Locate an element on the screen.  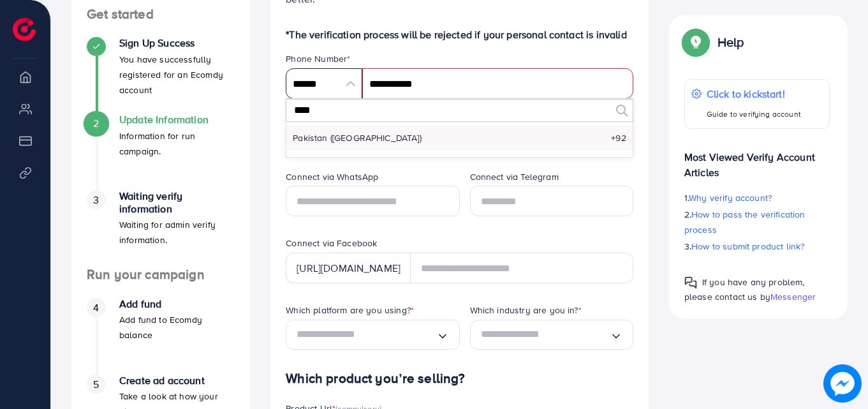
span: How to pass the verification process is located at coordinates (745, 222).